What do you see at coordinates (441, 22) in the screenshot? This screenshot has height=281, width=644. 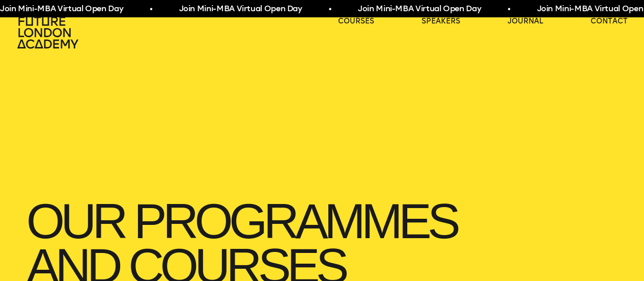 I see `a: speakers` at bounding box center [441, 22].